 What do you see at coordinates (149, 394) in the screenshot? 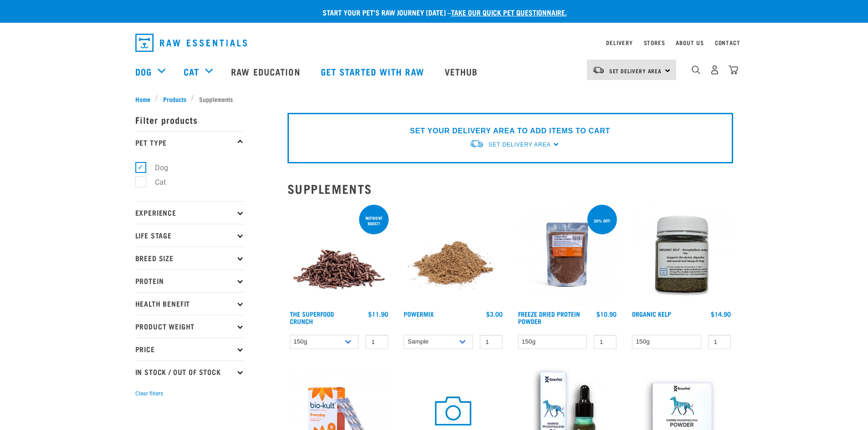
I see `button: Clear filters` at bounding box center [149, 394].